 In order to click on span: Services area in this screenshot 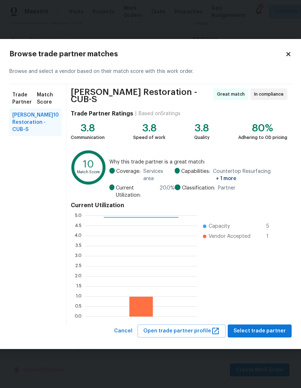, I will do `click(159, 175)`.